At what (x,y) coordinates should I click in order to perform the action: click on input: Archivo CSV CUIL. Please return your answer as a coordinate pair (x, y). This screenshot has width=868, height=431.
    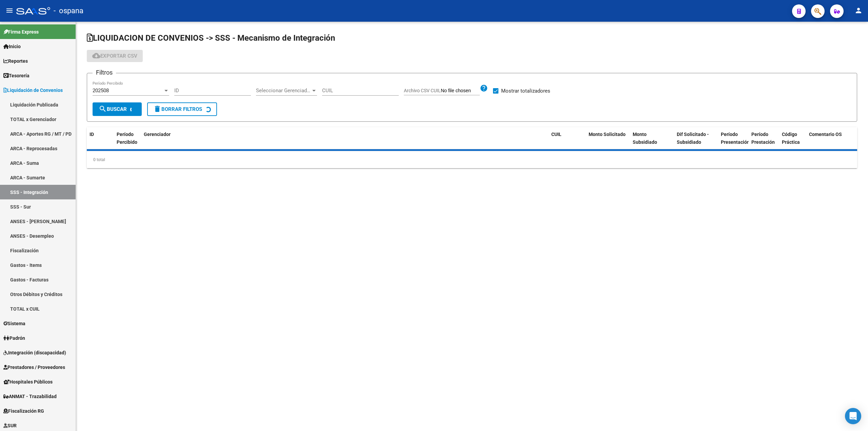
    Looking at the image, I should click on (460, 91).